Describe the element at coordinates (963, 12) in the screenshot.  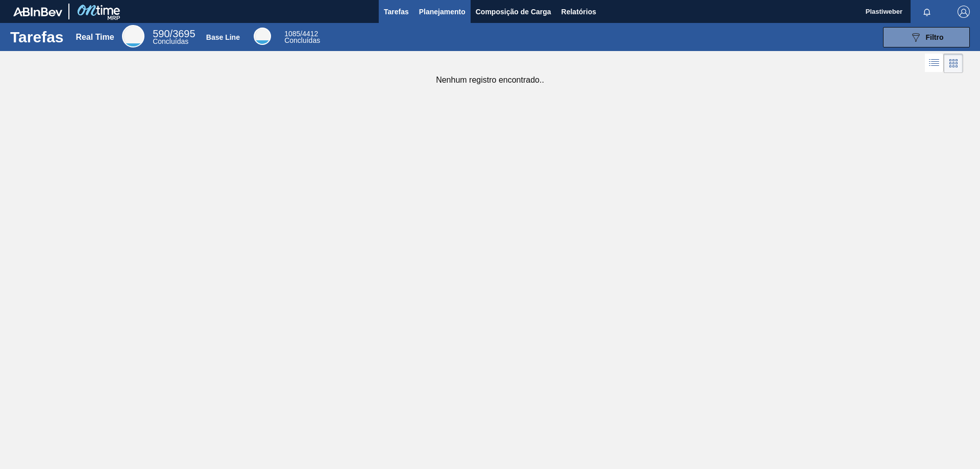
I see `img: Logout` at that location.